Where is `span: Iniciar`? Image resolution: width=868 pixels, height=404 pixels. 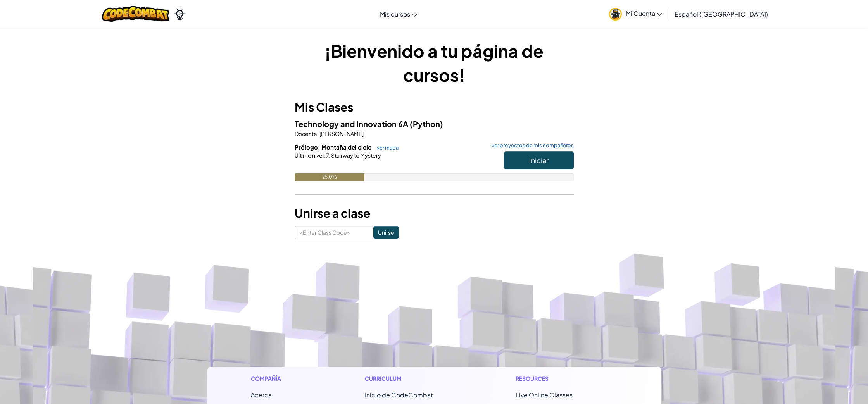 span: Iniciar is located at coordinates (539, 160).